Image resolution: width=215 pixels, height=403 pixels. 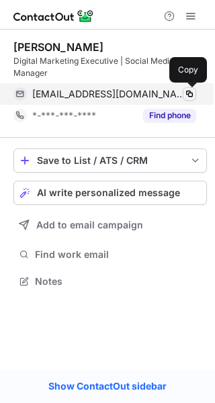 What do you see at coordinates (110, 161) in the screenshot?
I see `button: save-profile-one-click` at bounding box center [110, 161].